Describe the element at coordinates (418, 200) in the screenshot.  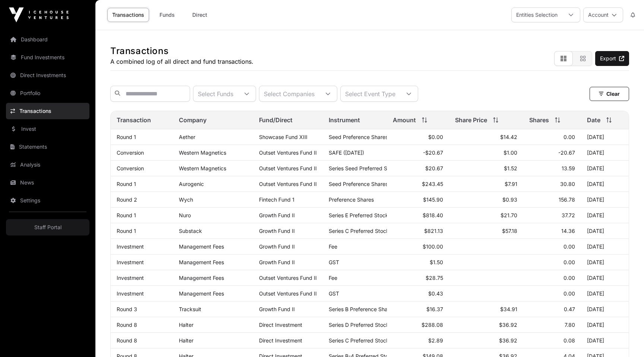
I see `td: $145.90` at that location.